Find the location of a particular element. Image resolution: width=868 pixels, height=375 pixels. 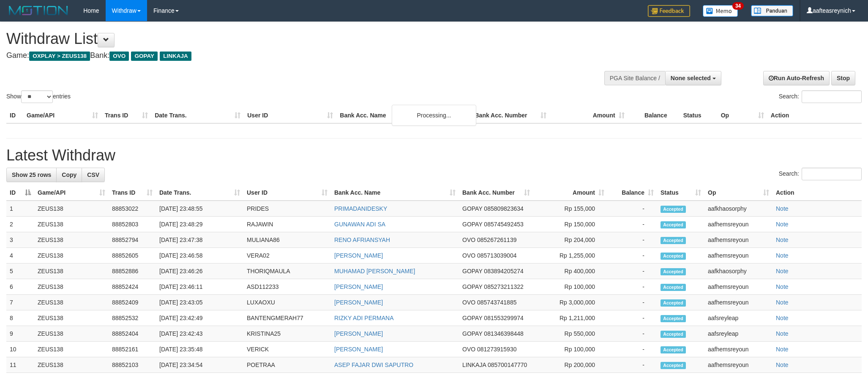

span: LINKAJA is located at coordinates (175, 56).